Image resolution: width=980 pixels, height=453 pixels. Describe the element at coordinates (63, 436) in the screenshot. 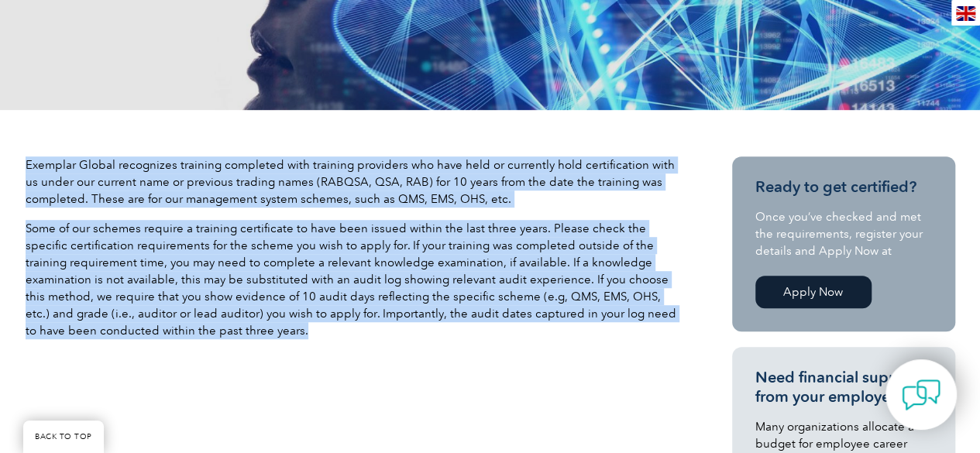

I see `a: BACK TO TOP` at that location.